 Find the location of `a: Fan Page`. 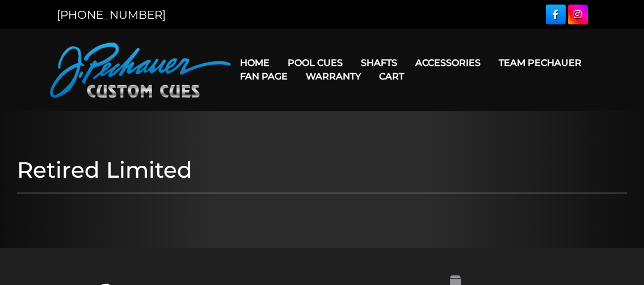

a: Fan Page is located at coordinates (264, 76).